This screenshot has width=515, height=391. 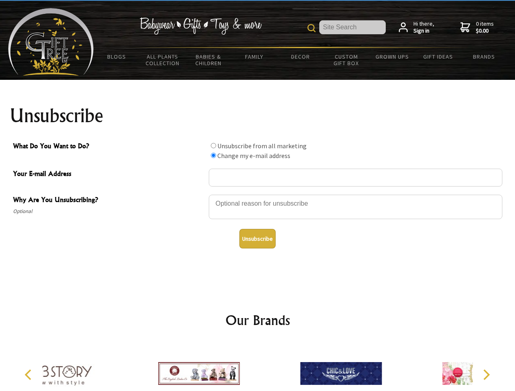 I want to click on input: Site Search, so click(x=352, y=27).